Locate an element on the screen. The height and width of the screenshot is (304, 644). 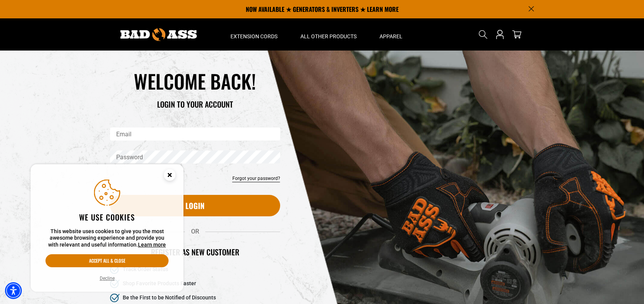
a: Forgot your password? is located at coordinates (256, 178).